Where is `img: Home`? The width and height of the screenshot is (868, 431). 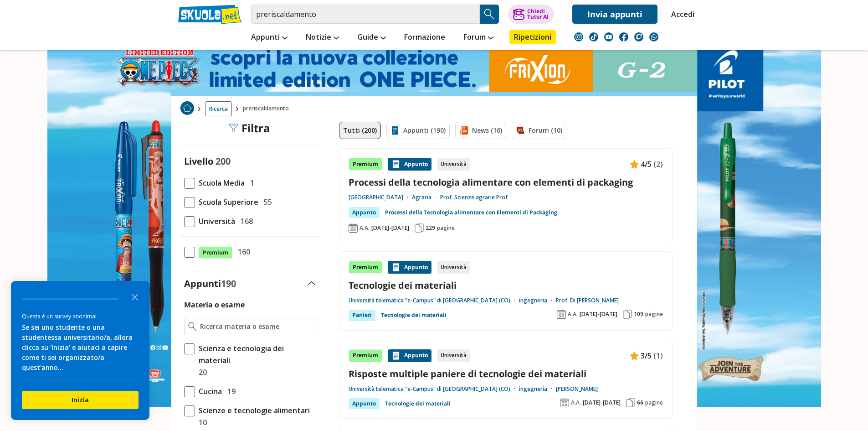
img: Home is located at coordinates (187, 108).